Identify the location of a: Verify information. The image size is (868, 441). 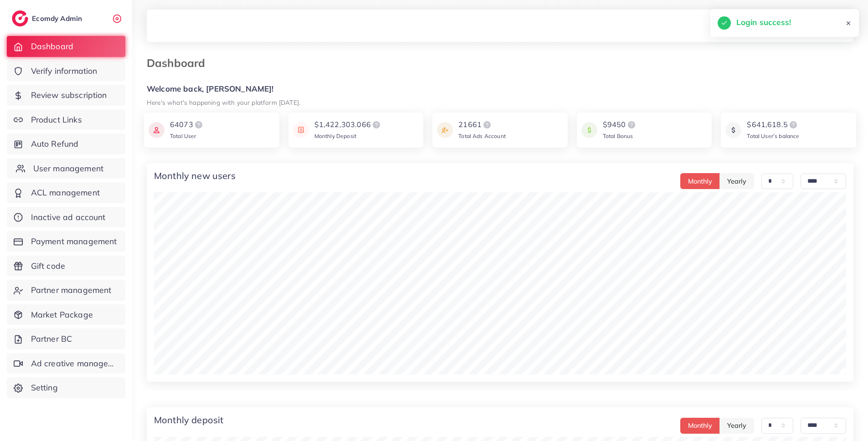
(66, 71).